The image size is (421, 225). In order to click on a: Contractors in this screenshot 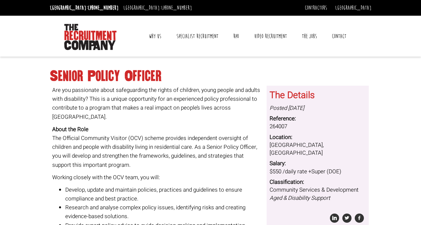, I will do `click(316, 8)`.